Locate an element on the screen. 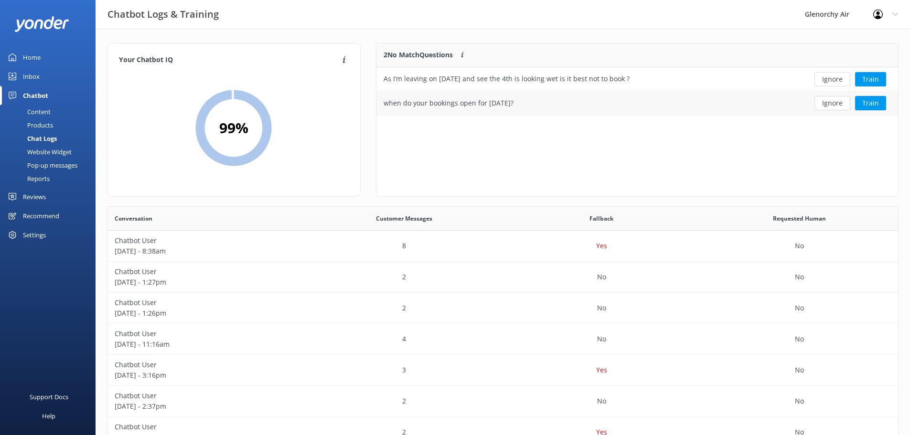 The width and height of the screenshot is (910, 435). h3: Chatbot Logs & Training is located at coordinates (163, 14).